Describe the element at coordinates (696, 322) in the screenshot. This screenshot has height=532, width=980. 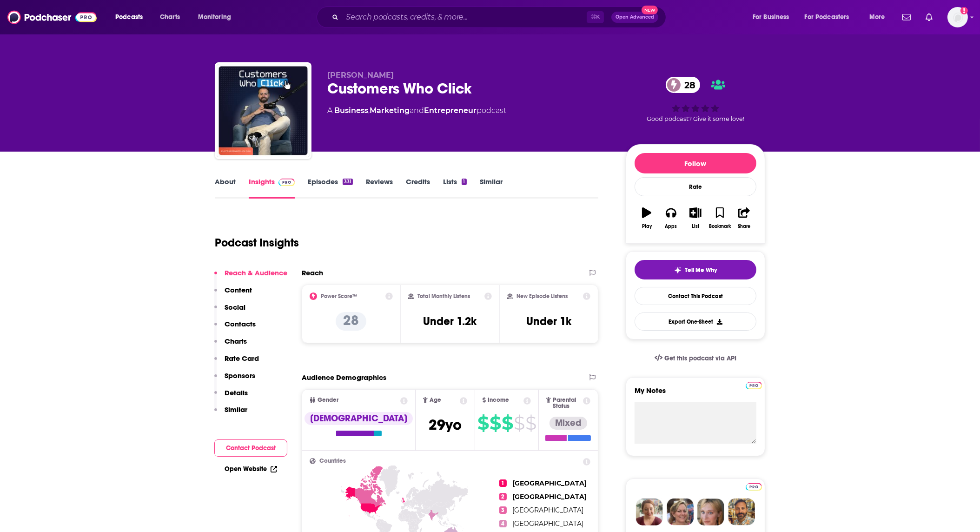
I see `button: Export One-Sheet` at that location.